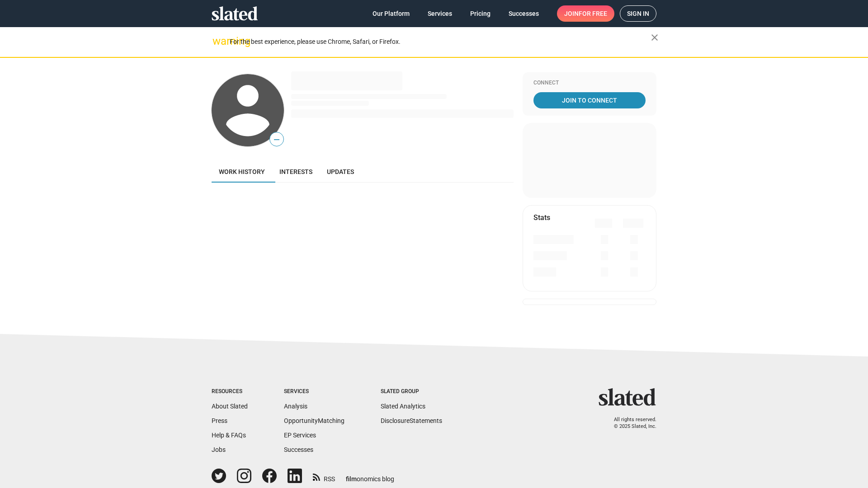  What do you see at coordinates (585, 13) in the screenshot?
I see `a: Joinfor free` at bounding box center [585, 13].